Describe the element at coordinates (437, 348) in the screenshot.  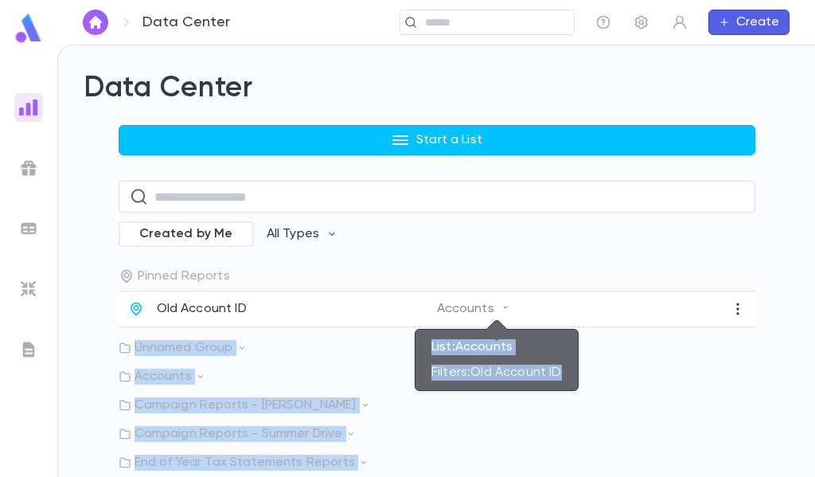
I see `p: Unnamed Group` at that location.